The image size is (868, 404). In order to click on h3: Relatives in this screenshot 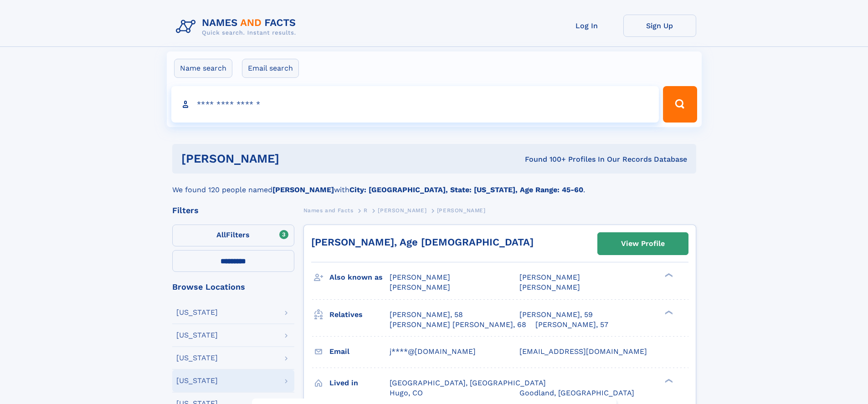, I will do `click(359, 315)`.